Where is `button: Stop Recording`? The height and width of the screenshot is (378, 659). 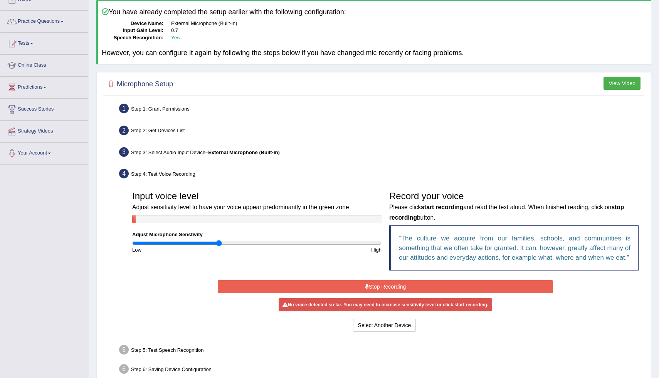 button: Stop Recording is located at coordinates (385, 287).